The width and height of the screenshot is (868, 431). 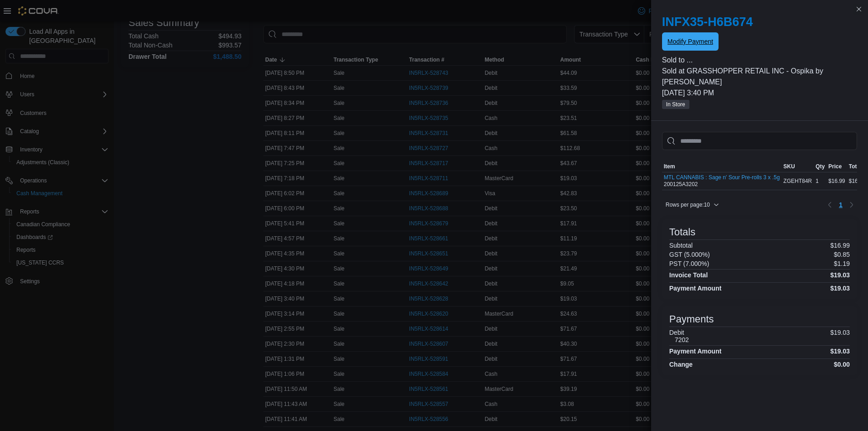 What do you see at coordinates (840, 204) in the screenshot?
I see `ul: Pagination for table: MemoryTable from EuiInMemoryTable` at bounding box center [840, 204].